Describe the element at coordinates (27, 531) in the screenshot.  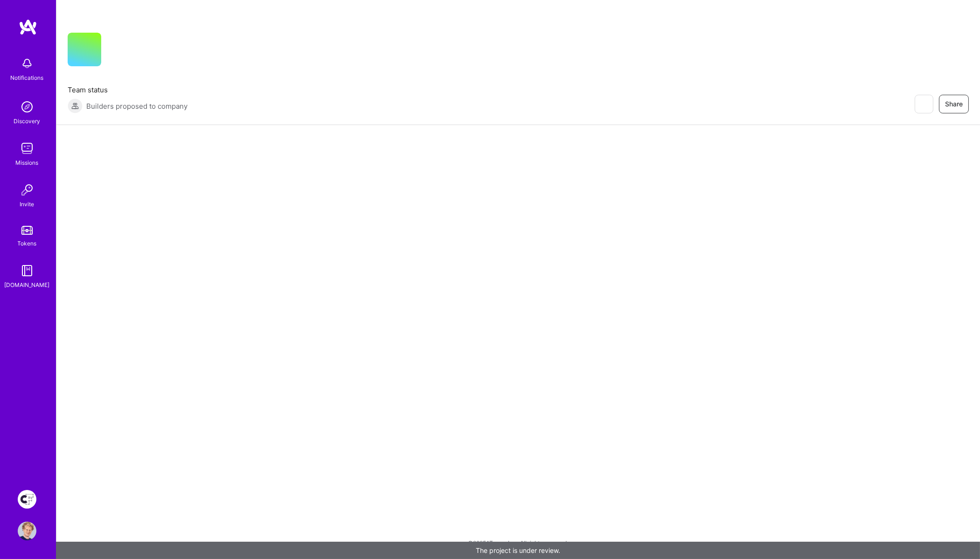
I see `img: User Avatar` at that location.